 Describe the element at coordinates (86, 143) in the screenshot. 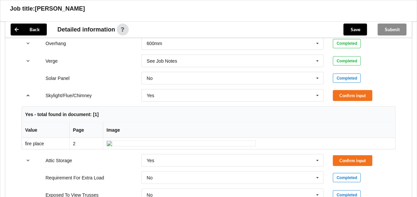

I see `td: 2` at that location.